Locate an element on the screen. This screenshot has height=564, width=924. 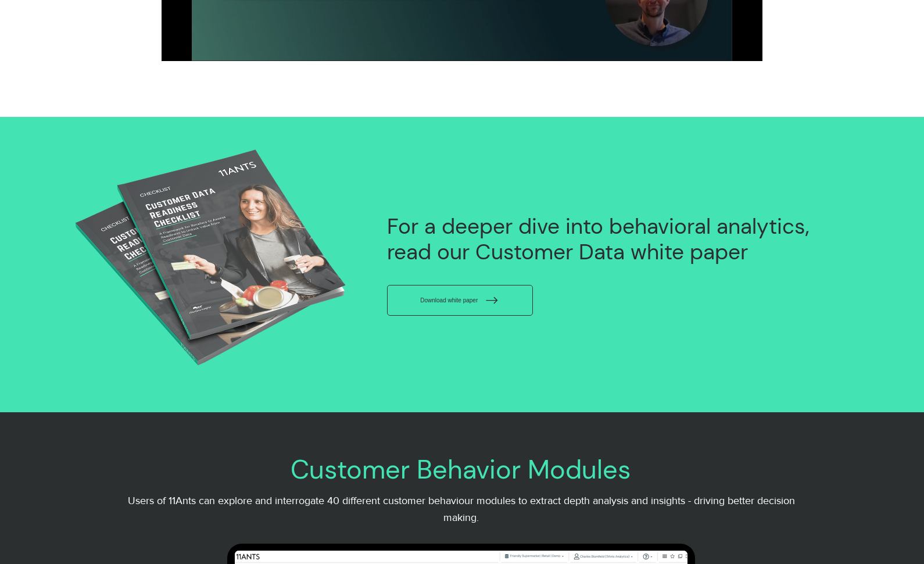
a: Download white paper is located at coordinates (460, 300).